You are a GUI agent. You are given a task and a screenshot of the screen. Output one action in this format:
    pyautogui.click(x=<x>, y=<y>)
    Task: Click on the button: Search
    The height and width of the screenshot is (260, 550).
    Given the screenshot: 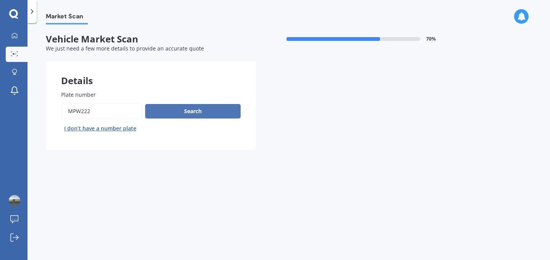 What is the action you would take?
    pyautogui.click(x=193, y=111)
    